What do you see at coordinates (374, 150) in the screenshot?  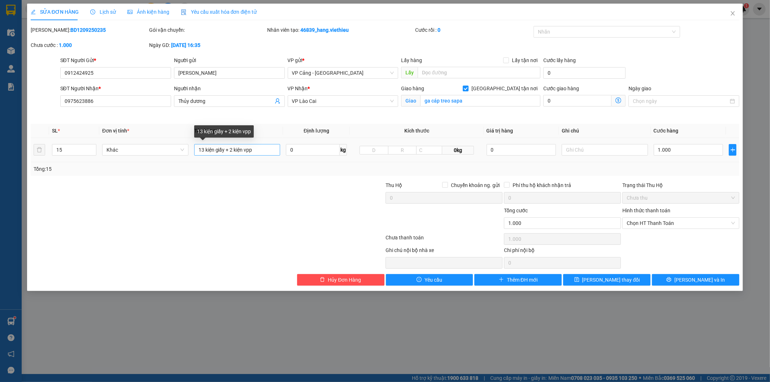 I see `input: D` at bounding box center [374, 150].